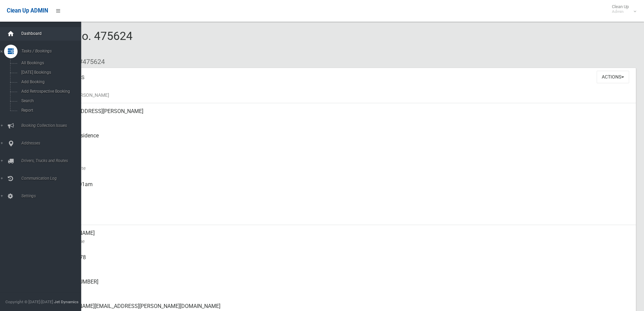  Describe the element at coordinates (28, 10) in the screenshot. I see `span: Clean Up ADMIN` at that location.